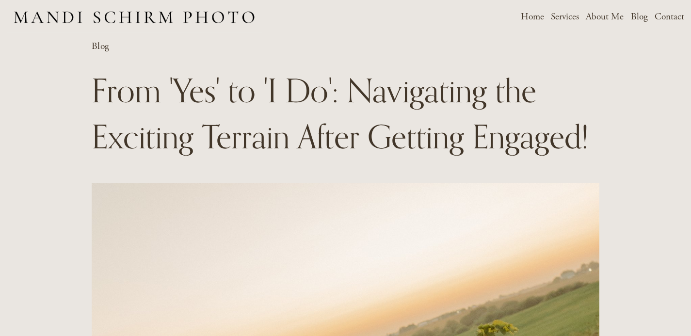  What do you see at coordinates (565, 16) in the screenshot?
I see `a: folder dropdown` at bounding box center [565, 16].